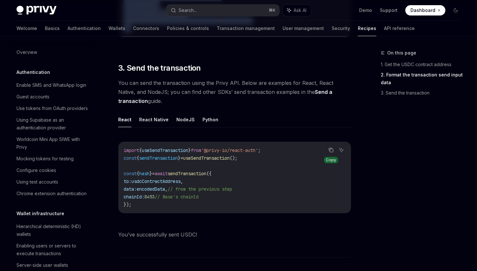  Describe the element at coordinates (40, 214) in the screenshot. I see `h5: Wallet infrastructure` at that location.